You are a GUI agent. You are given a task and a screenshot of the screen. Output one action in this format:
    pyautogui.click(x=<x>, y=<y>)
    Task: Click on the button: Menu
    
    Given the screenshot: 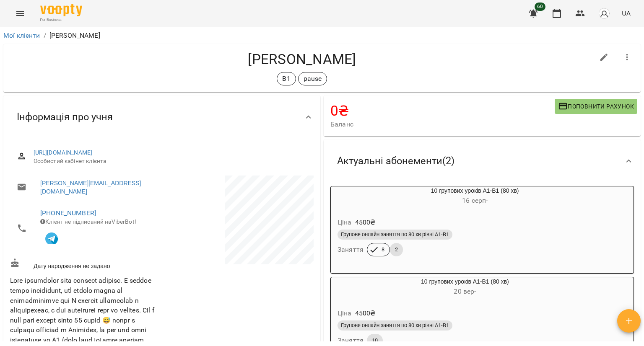 What is the action you would take?
    pyautogui.click(x=20, y=13)
    